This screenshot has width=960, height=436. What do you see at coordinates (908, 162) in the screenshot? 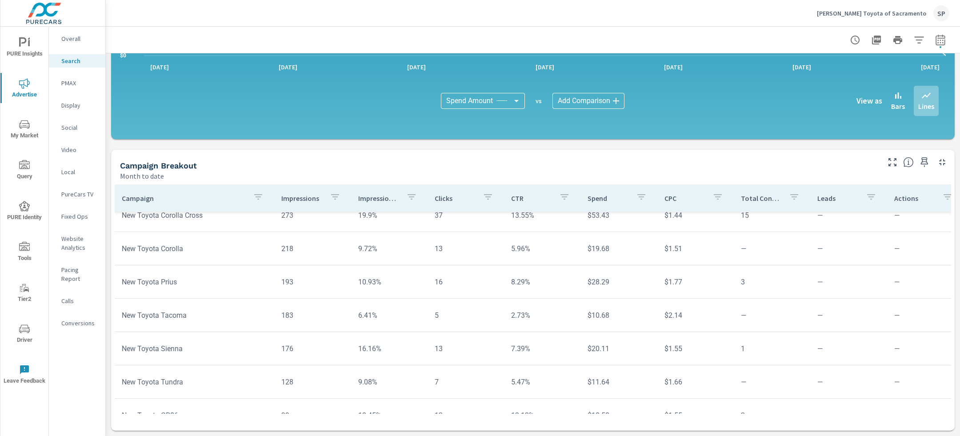
I see `span: This is a summary of Search performance results by campaign. Each column can be sorted.` at bounding box center [908, 162].